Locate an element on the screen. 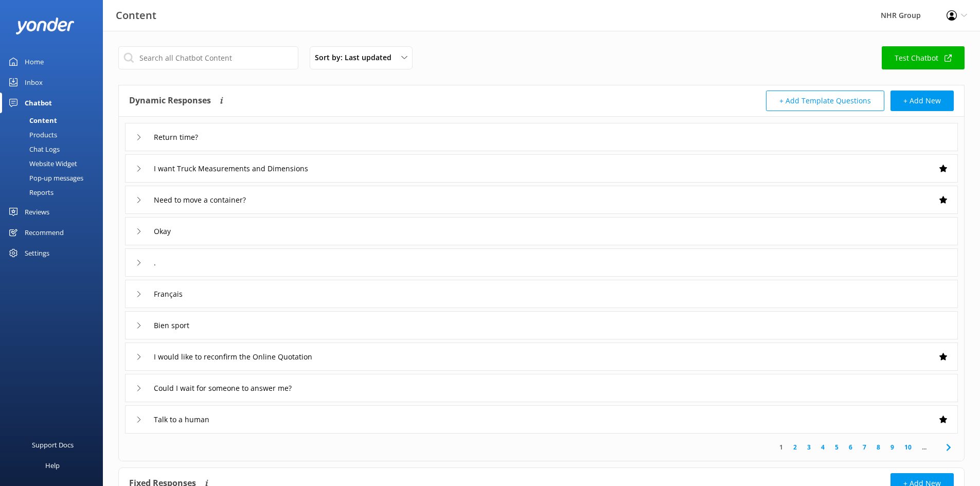  a: Products is located at coordinates (54, 135).